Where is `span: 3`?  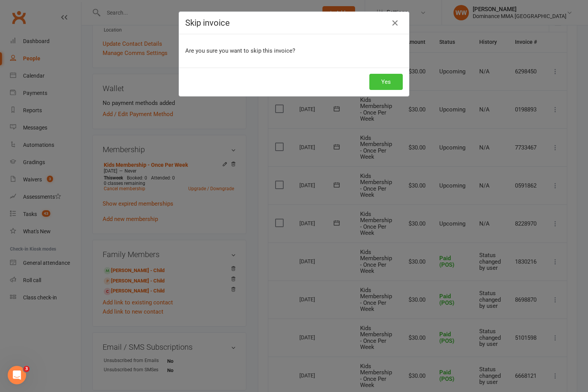 span: 3 is located at coordinates (27, 369).